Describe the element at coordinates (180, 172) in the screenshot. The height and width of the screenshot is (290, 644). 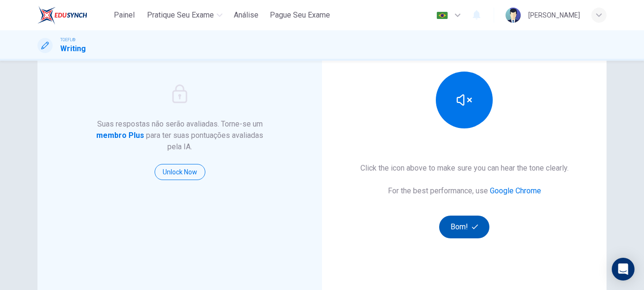
I see `button: Unlock Now` at that location.